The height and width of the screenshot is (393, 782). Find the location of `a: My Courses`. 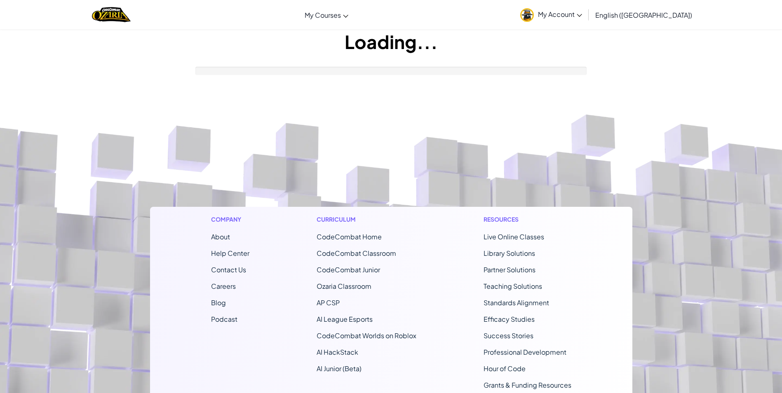

a: My Courses is located at coordinates (327, 15).